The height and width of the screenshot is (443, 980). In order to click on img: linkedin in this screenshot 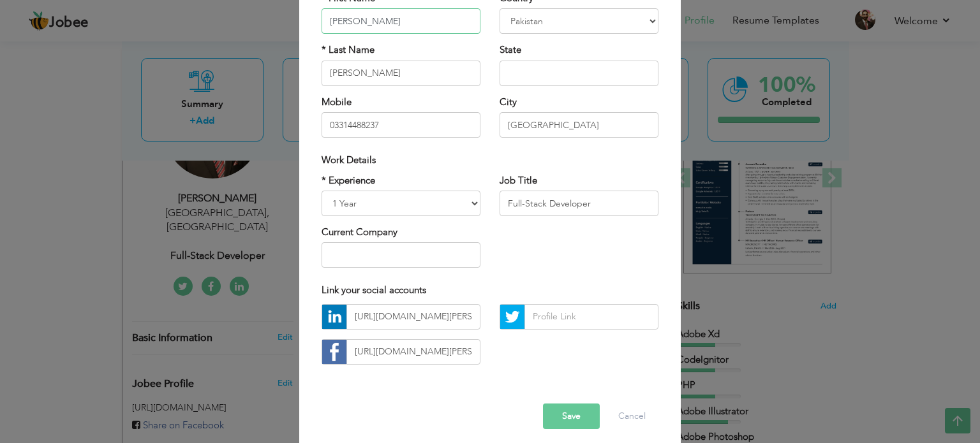, I will do `click(335, 317)`.